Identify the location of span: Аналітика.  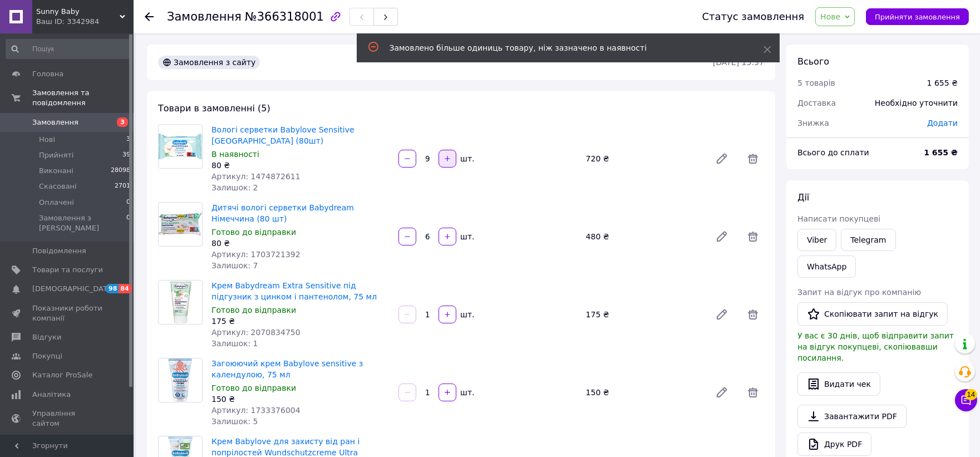
(51, 394).